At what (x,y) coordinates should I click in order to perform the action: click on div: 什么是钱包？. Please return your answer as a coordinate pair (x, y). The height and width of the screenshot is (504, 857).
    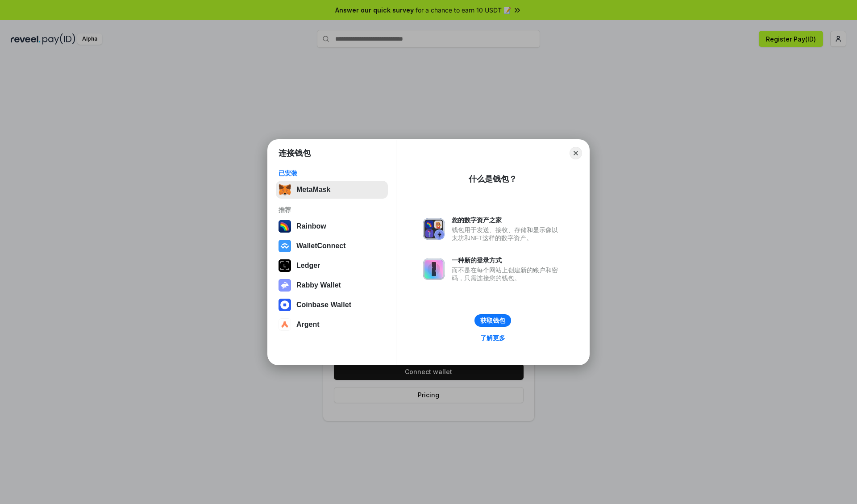
    Looking at the image, I should click on (493, 179).